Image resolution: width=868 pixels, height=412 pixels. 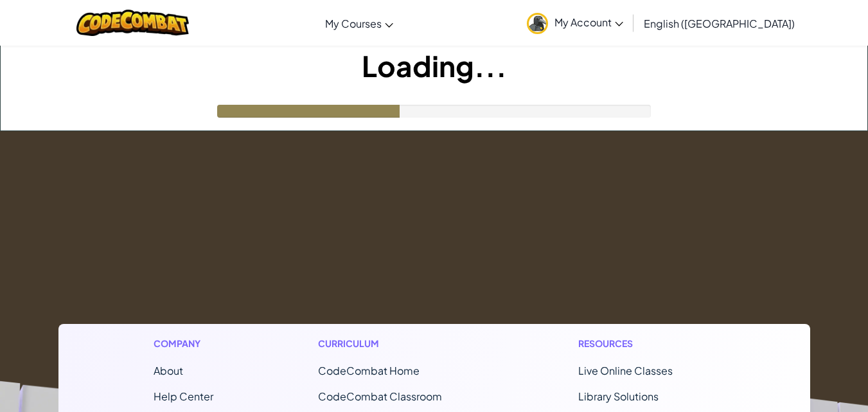 I want to click on a: About, so click(x=168, y=370).